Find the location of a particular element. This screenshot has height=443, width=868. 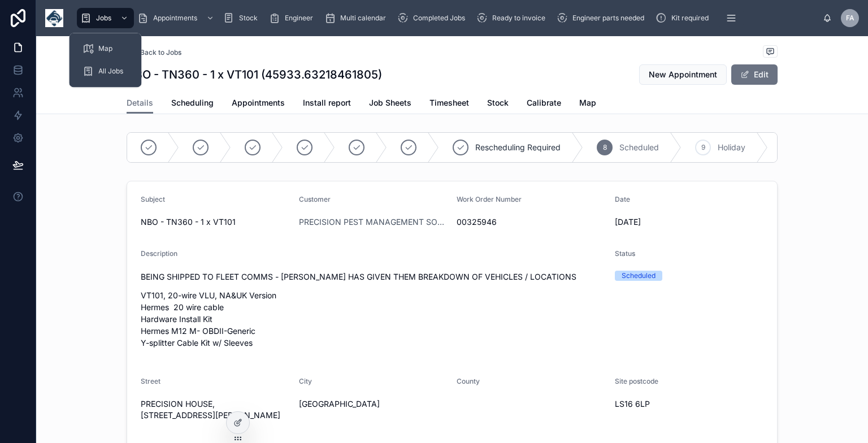

a: All Jobs is located at coordinates (105, 71).